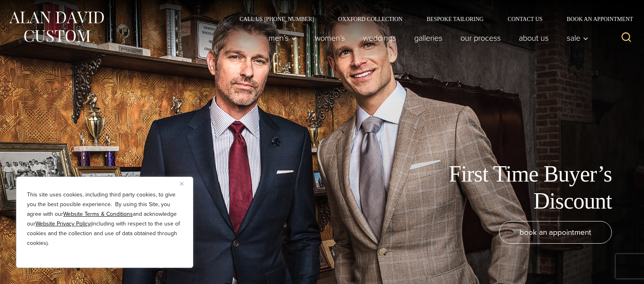  What do you see at coordinates (525, 19) in the screenshot?
I see `a: Contact Us` at bounding box center [525, 19].